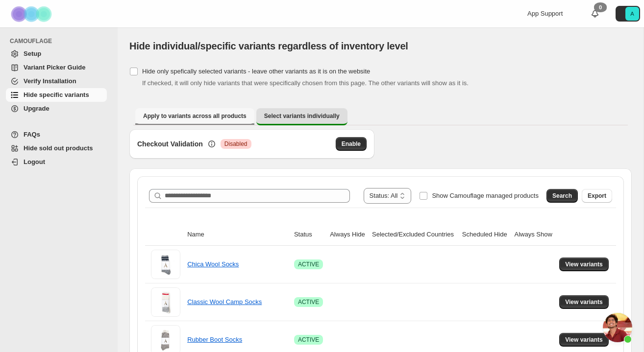 The width and height of the screenshot is (644, 352). What do you see at coordinates (545, 14) in the screenshot?
I see `span: App Support` at bounding box center [545, 14].